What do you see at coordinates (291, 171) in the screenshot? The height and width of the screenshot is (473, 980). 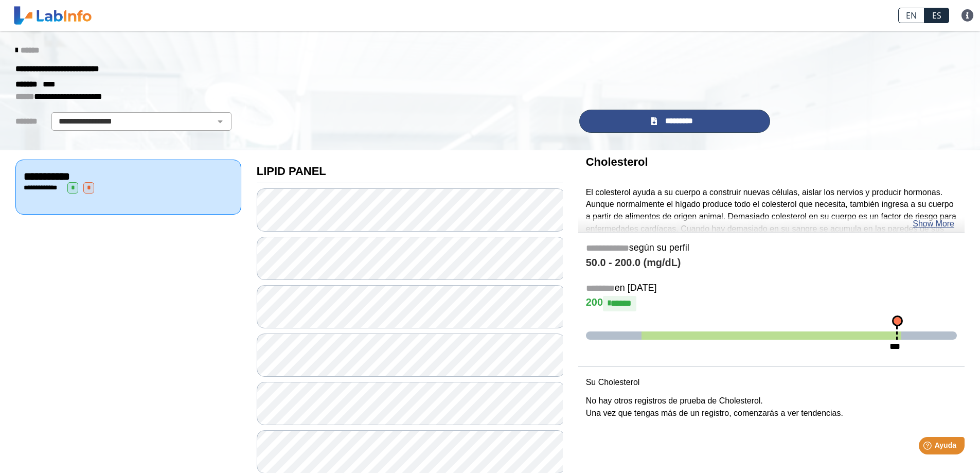 I see `b: LIPID PANEL` at bounding box center [291, 171].